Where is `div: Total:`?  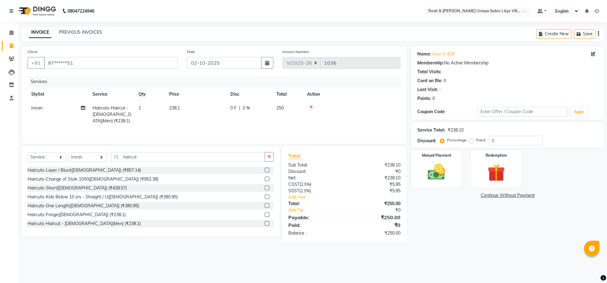 div: Total: is located at coordinates (314, 204).